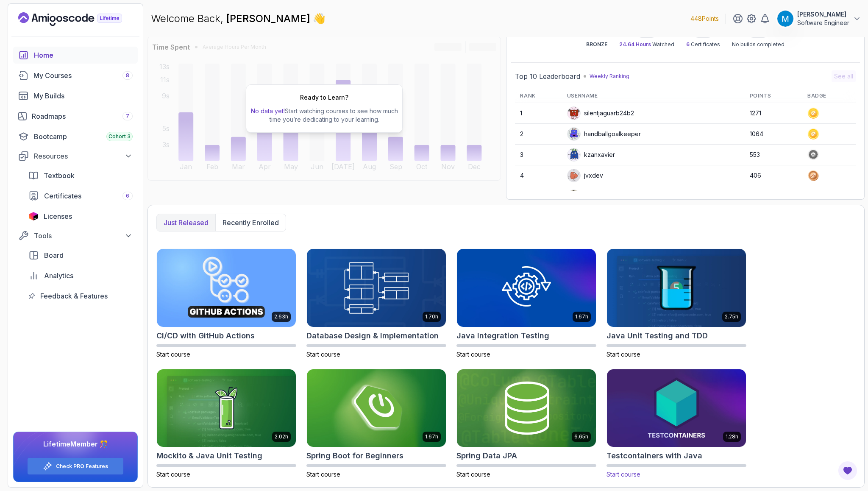 The height and width of the screenshot is (491, 868). I want to click on h2: Java Unit Testing and TDD, so click(657, 336).